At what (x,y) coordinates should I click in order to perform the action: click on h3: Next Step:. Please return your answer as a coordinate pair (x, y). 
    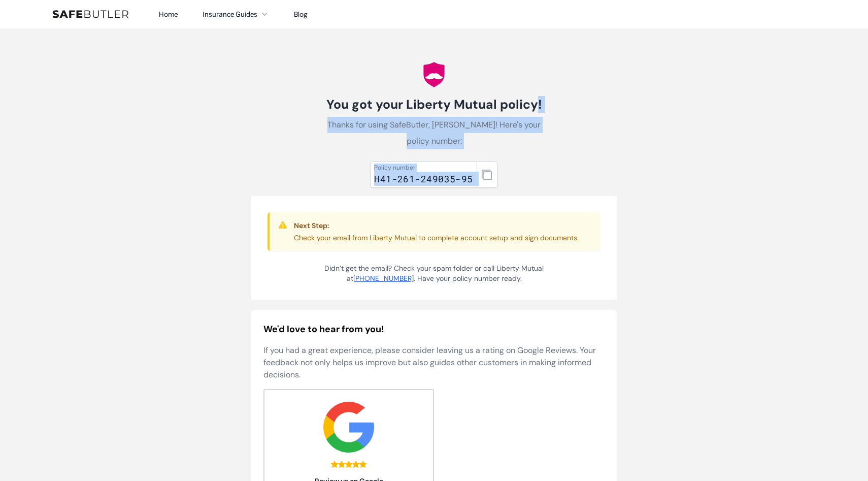
    Looking at the image, I should click on (436, 226).